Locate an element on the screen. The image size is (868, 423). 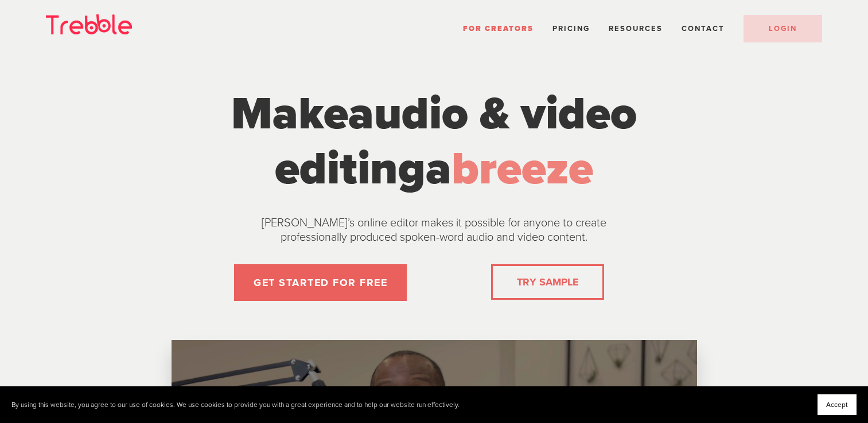
h1: Make a is located at coordinates (434, 142).